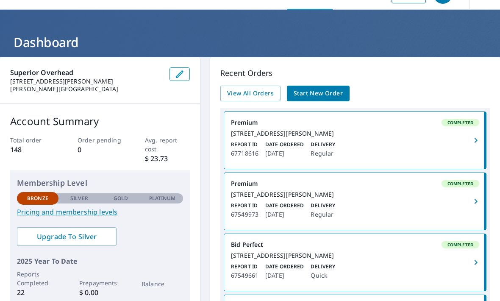  Describe the element at coordinates (86, 72) in the screenshot. I see `p: superior overhead` at that location.